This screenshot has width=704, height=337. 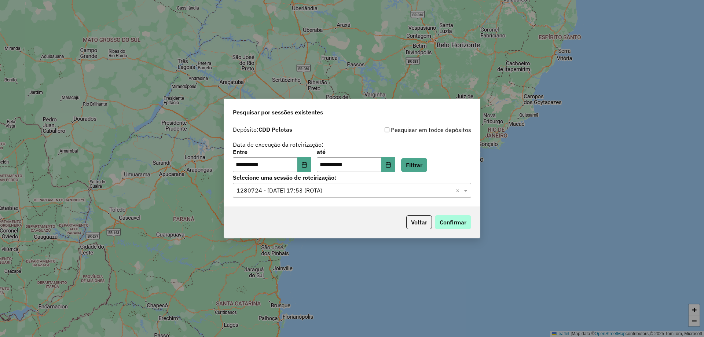 I want to click on button: Voltar, so click(x=419, y=222).